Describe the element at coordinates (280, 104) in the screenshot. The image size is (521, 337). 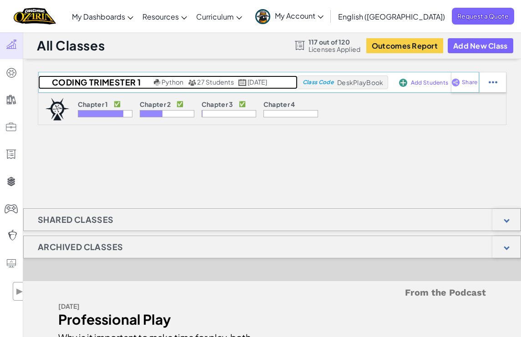
I see `p: Chapter 4` at that location.